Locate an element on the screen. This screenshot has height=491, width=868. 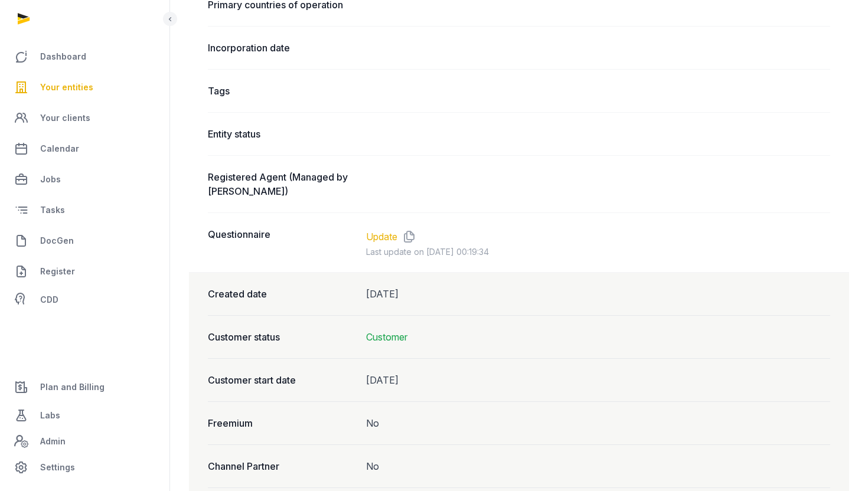
span: Settings is located at coordinates (58, 467).